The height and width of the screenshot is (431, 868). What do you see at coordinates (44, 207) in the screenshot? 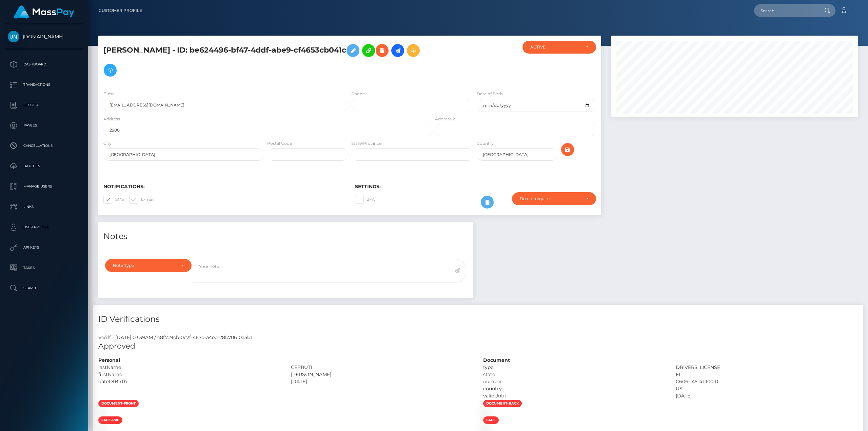
I see `a: Links` at bounding box center [44, 207].